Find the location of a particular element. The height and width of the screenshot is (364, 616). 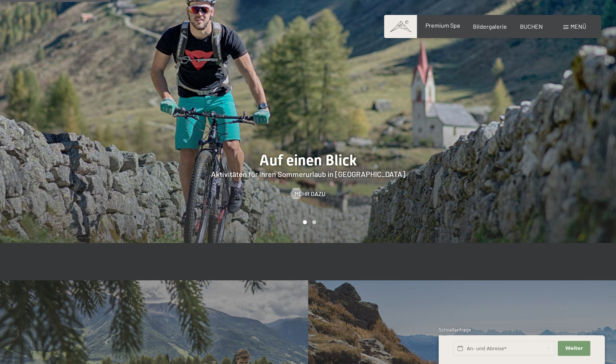

span: Mehr dazu is located at coordinates (309, 194).